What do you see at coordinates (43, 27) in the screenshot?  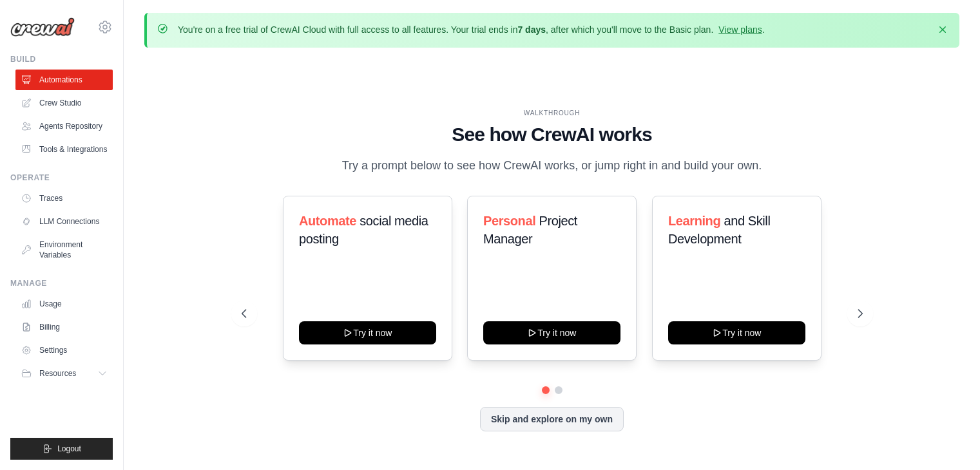 I see `img: Logo` at bounding box center [43, 27].